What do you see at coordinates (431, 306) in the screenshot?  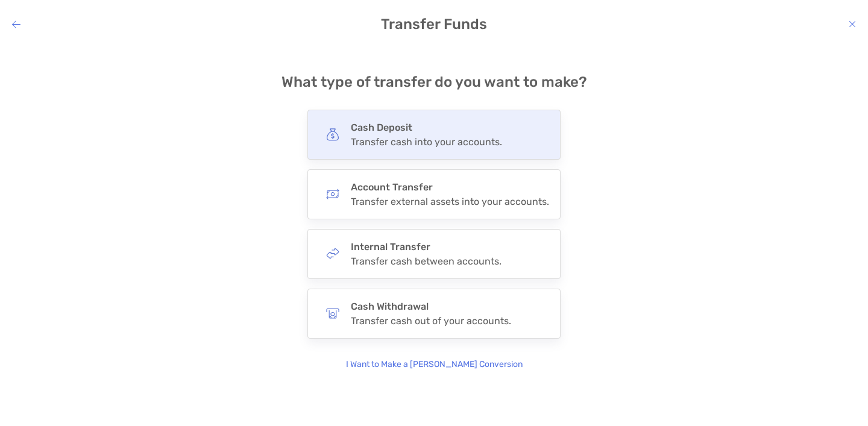 I see `h4: Cash Withdrawal` at bounding box center [431, 306].